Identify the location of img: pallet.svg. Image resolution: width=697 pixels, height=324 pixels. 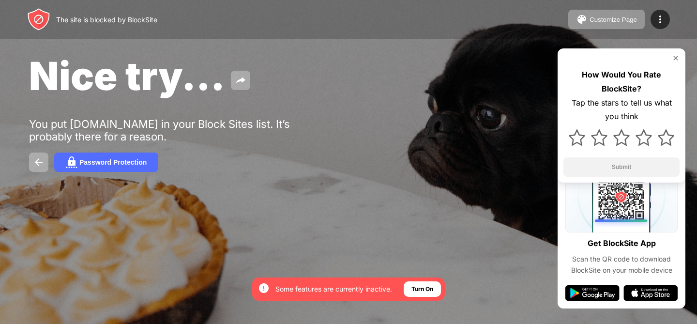
(582, 19).